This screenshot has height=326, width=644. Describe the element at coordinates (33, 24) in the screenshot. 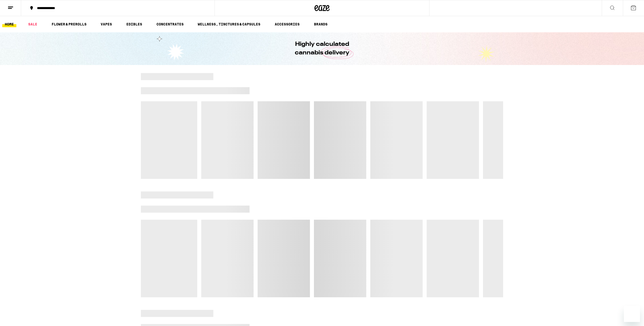

I see `a: SALE` at that location.